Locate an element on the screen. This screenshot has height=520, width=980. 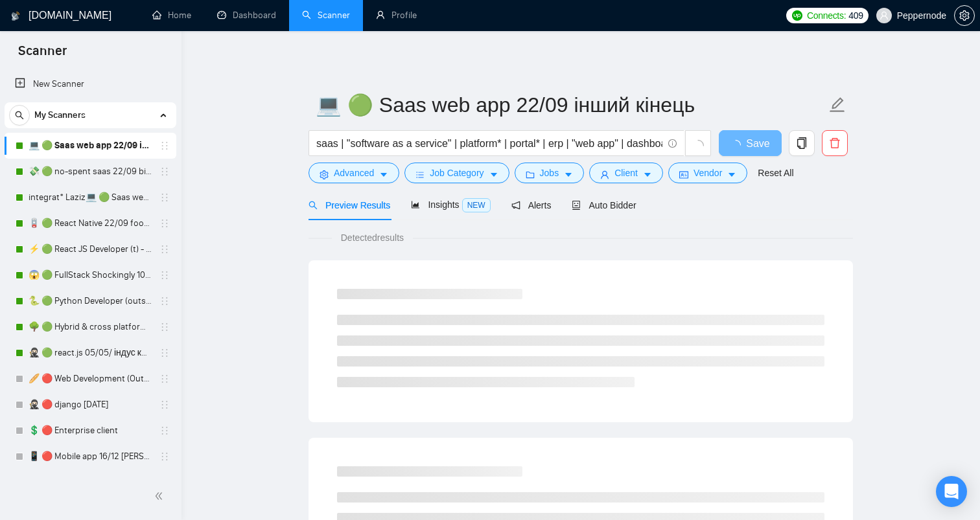
span: delete is located at coordinates (835, 143).